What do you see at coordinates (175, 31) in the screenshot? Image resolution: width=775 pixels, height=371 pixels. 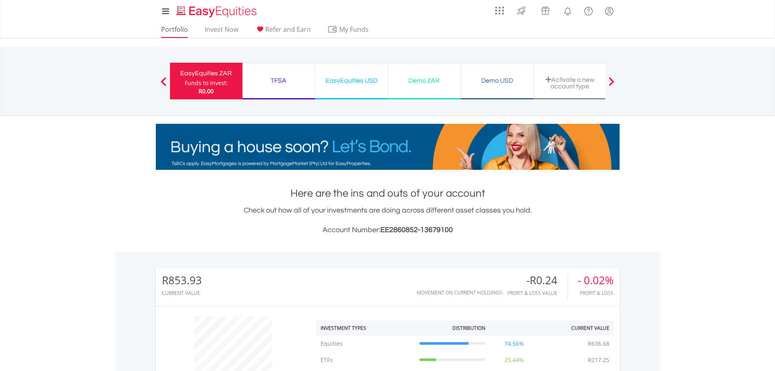 I see `a: Portfolio` at bounding box center [175, 31].